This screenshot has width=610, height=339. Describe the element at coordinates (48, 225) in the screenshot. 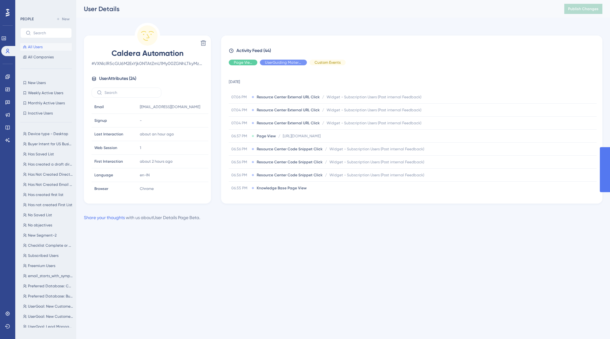

I see `button: No objectives` at that location.